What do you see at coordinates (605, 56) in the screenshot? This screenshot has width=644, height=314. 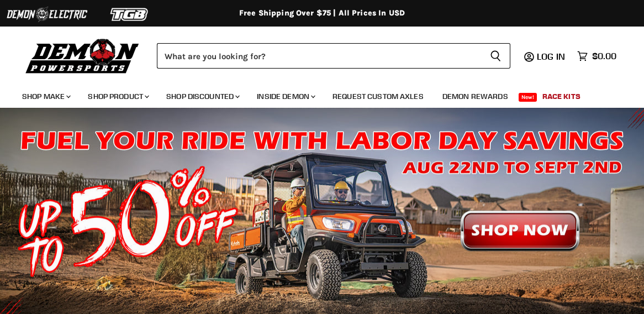 I see `span: $0.00` at bounding box center [605, 56].